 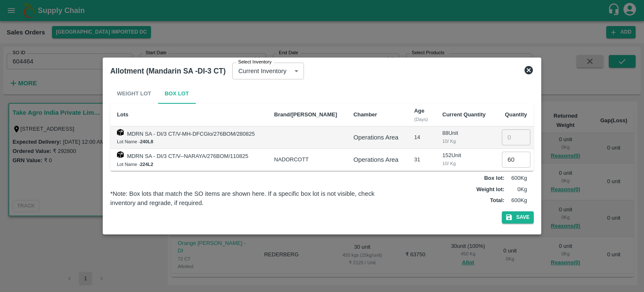 I want to click on td: 14, so click(x=422, y=137).